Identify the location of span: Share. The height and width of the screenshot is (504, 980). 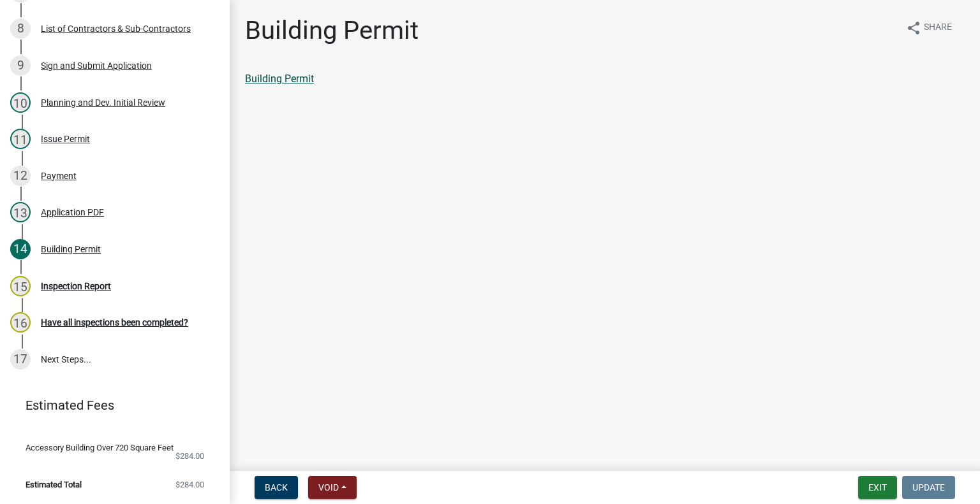
(937, 28).